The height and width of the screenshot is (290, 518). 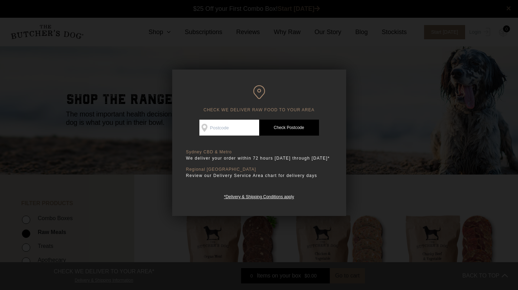 What do you see at coordinates (259, 176) in the screenshot?
I see `p: Review our Delivery Service Area chart for delivery days` at bounding box center [259, 176].